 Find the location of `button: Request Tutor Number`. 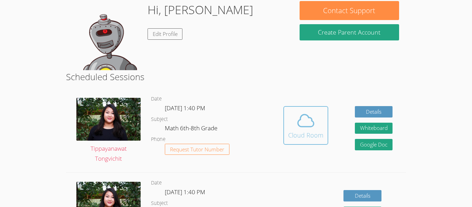

button: Request Tutor Number is located at coordinates (197, 149).